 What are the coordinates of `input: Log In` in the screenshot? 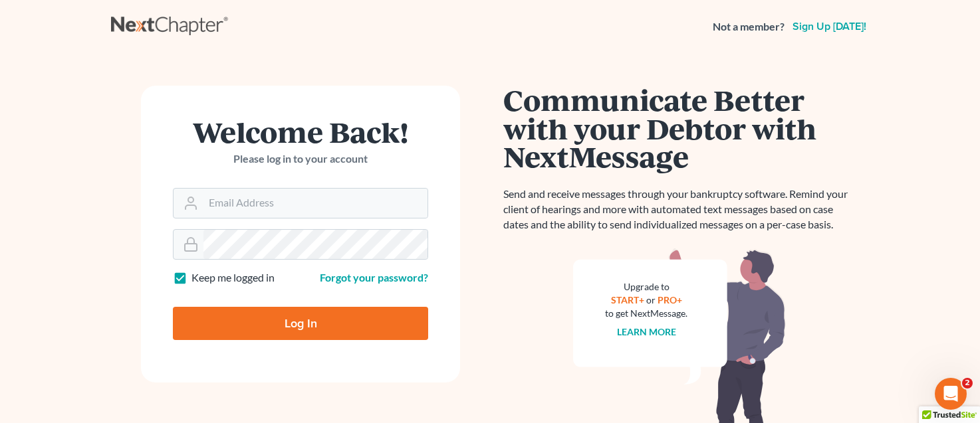 It's located at (301, 323).